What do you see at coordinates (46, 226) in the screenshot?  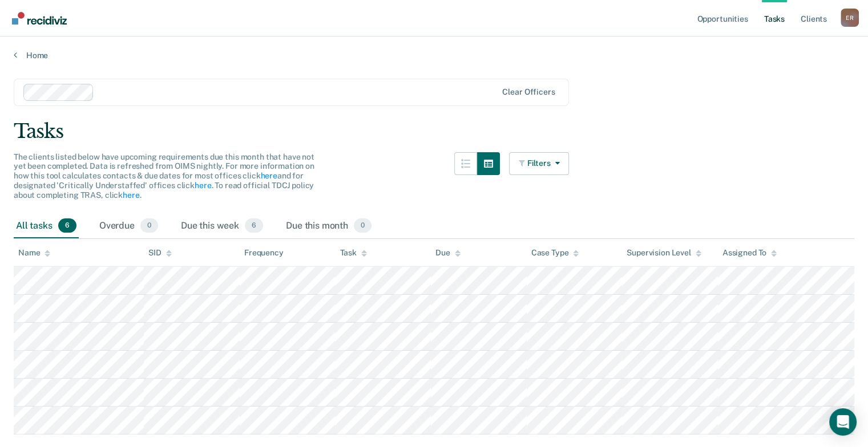 I see `div: All tasks6` at bounding box center [46, 226].